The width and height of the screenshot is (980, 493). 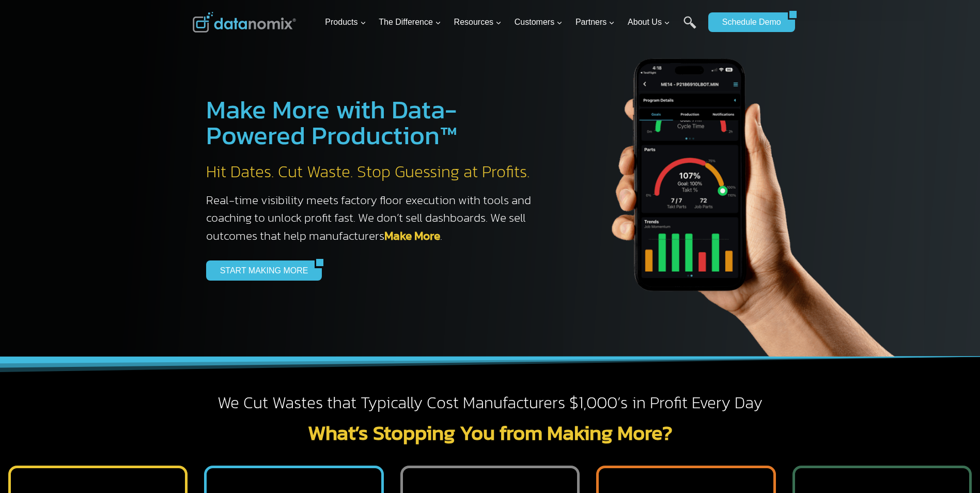 What do you see at coordinates (490, 403) in the screenshot?
I see `h2: We Cut Wastes that Typically Cost Manufacturers $1,000’s in Profit Every Day` at bounding box center [490, 403].